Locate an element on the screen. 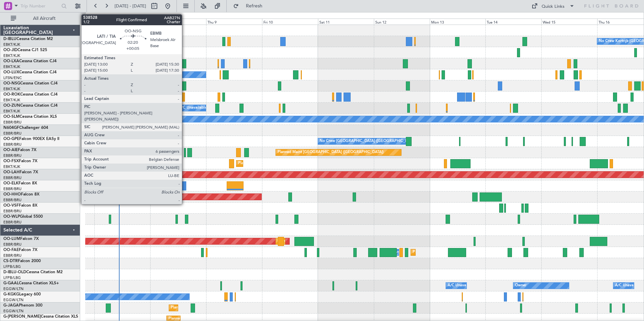  span: G-JAGA is located at coordinates (11, 306).